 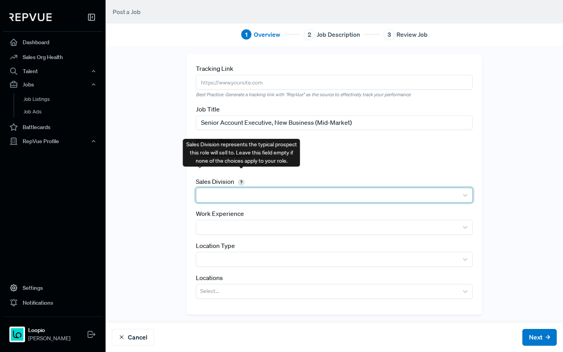 I want to click on a: Sales Org Health, so click(x=53, y=57).